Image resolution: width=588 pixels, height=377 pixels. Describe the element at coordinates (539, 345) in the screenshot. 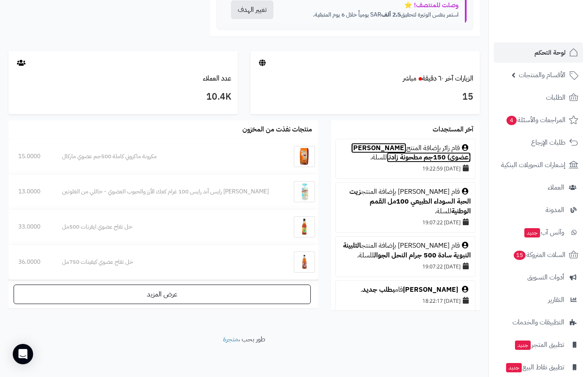

I see `a: تطبيق المتجرجديد` at that location.